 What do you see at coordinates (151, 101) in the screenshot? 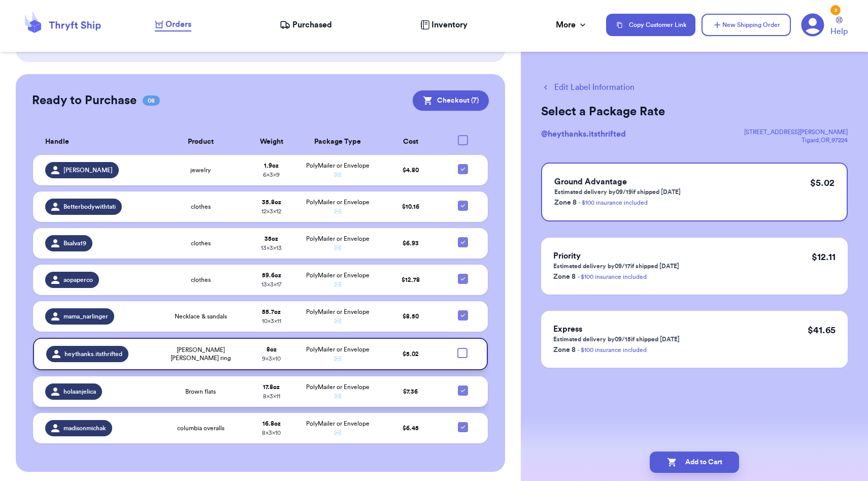
I see `span: 08` at bounding box center [151, 101].